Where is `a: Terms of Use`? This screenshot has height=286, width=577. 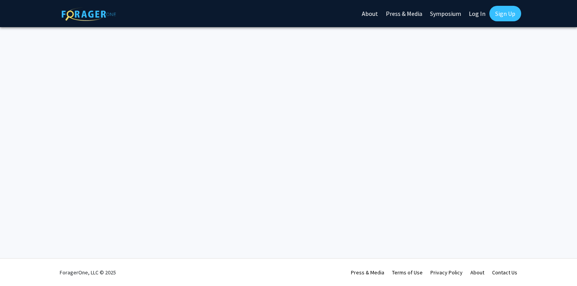
a: Terms of Use is located at coordinates (407, 273).